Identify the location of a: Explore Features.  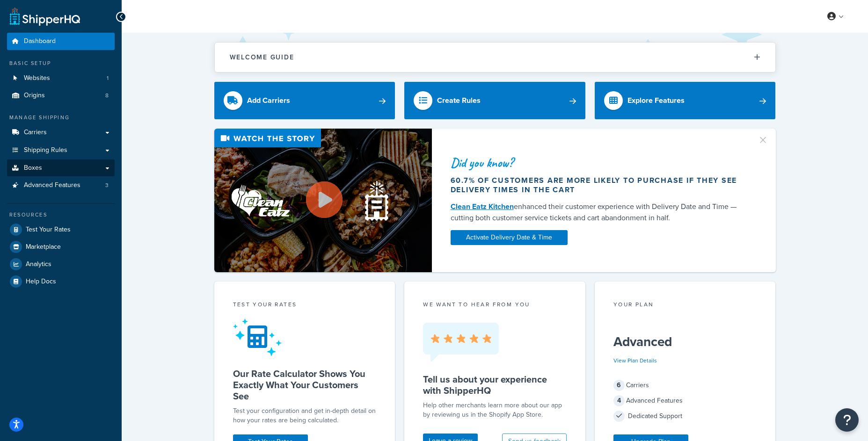
(685, 100).